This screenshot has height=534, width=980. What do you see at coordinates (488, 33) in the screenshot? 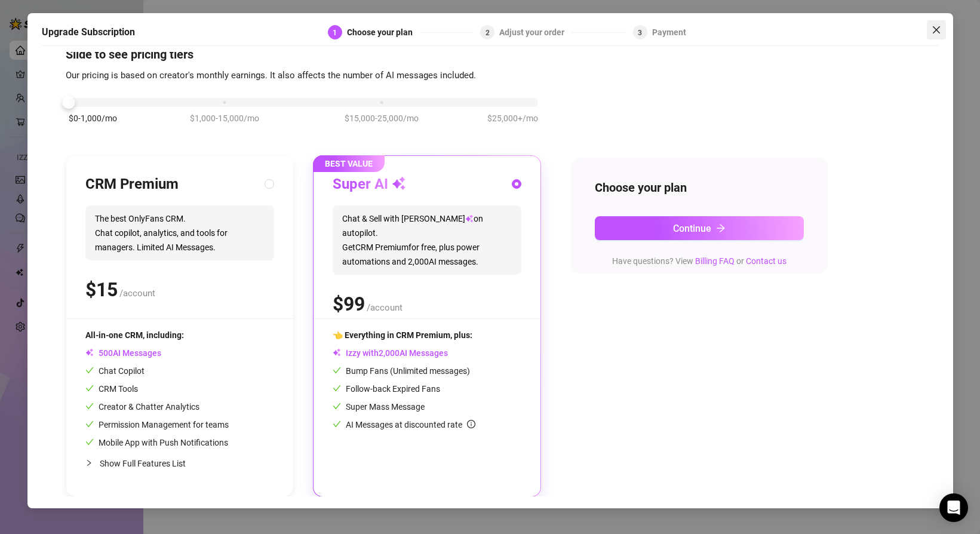
I see `span: 2` at bounding box center [488, 33].